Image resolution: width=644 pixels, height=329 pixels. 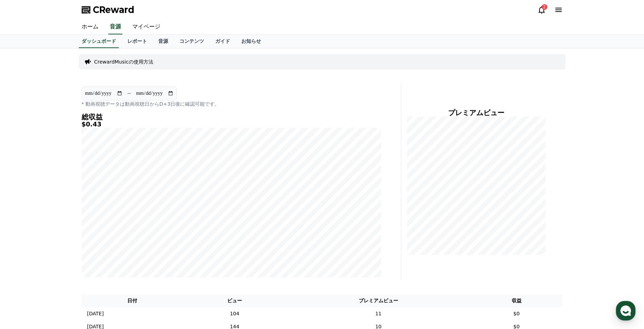 What do you see at coordinates (222, 42) in the screenshot?
I see `a: ガイド` at bounding box center [222, 42].